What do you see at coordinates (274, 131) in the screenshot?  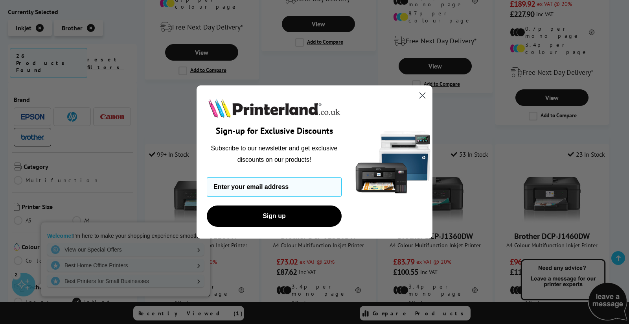 I see `span: Sign-up for Exclusive Discounts` at bounding box center [274, 131].